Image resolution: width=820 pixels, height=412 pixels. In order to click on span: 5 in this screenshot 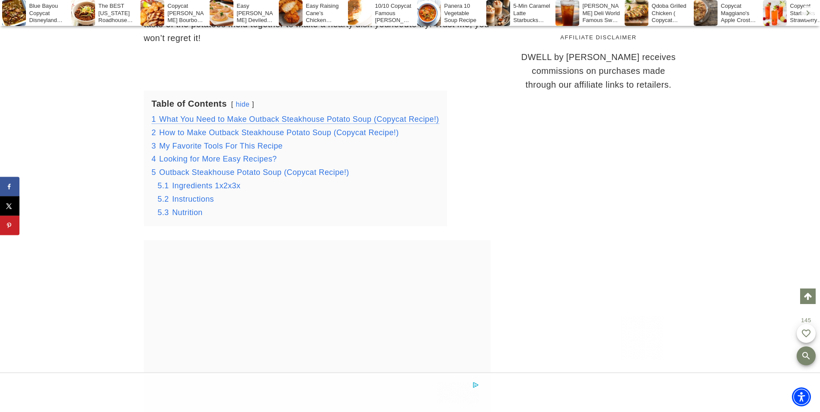, I will do `click(154, 172)`.